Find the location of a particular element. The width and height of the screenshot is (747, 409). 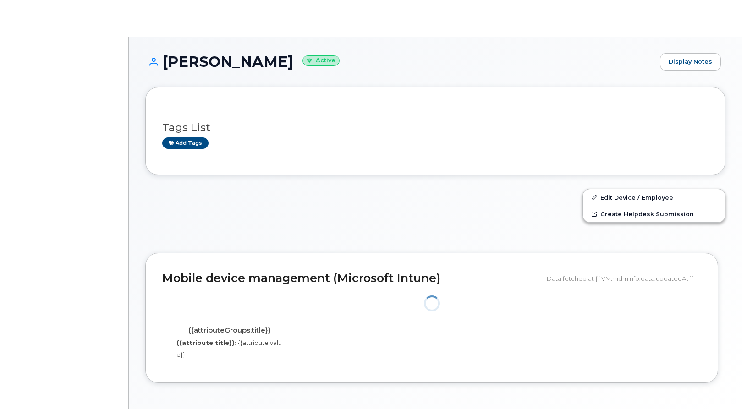

a: Display Notes is located at coordinates (690, 62).